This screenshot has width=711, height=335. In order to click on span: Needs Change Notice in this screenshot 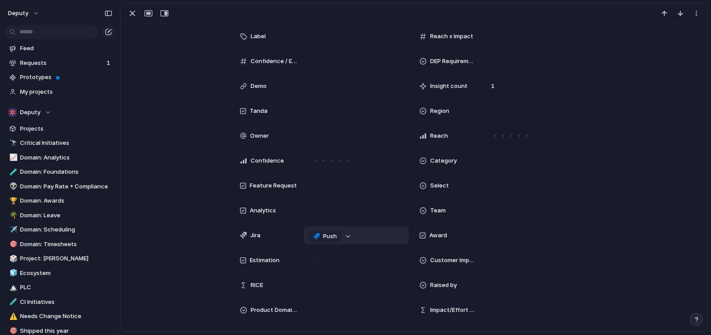, I will do `click(66, 316)`.